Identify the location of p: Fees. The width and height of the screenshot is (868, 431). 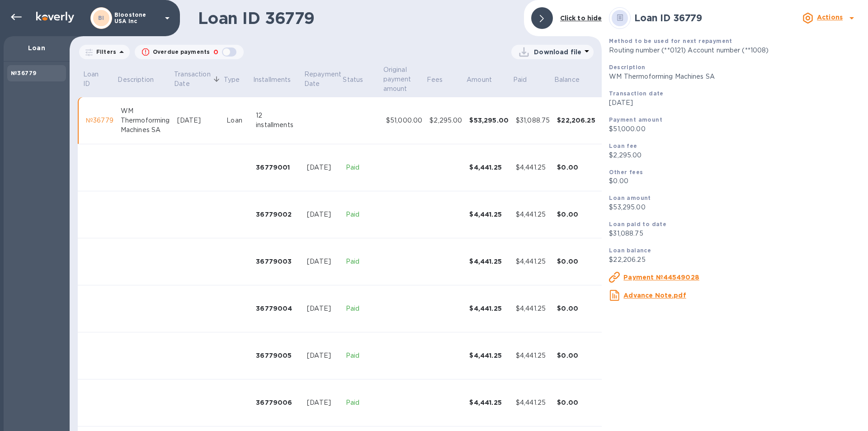
(434, 80).